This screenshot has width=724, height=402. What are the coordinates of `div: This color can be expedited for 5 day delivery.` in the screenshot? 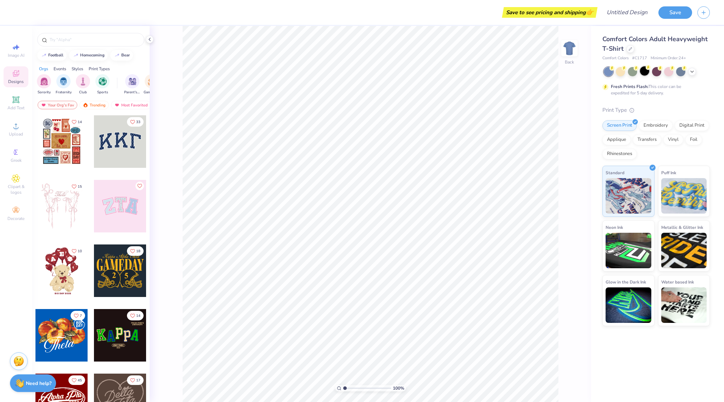 It's located at (654, 90).